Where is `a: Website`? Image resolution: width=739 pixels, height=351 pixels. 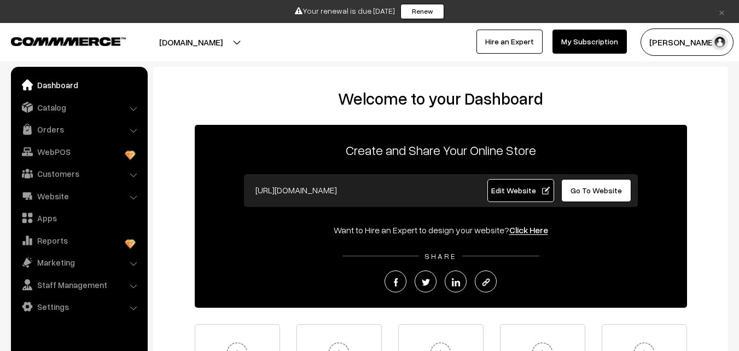
a: Website is located at coordinates (79, 196).